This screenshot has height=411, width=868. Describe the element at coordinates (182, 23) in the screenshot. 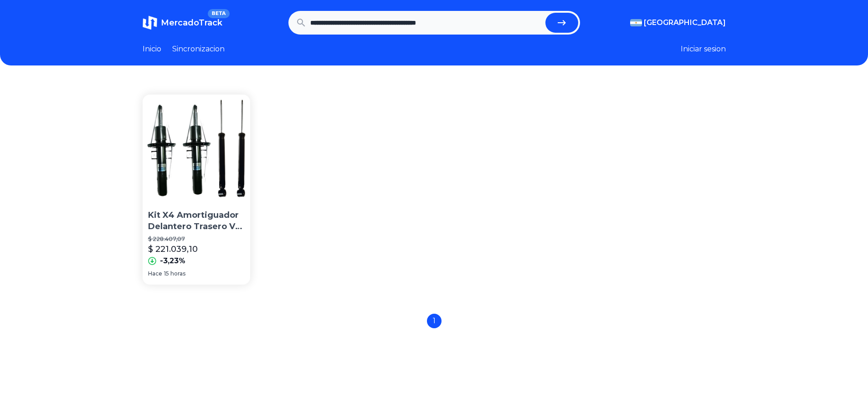

I see `a: MercadoTrackBETA` at that location.